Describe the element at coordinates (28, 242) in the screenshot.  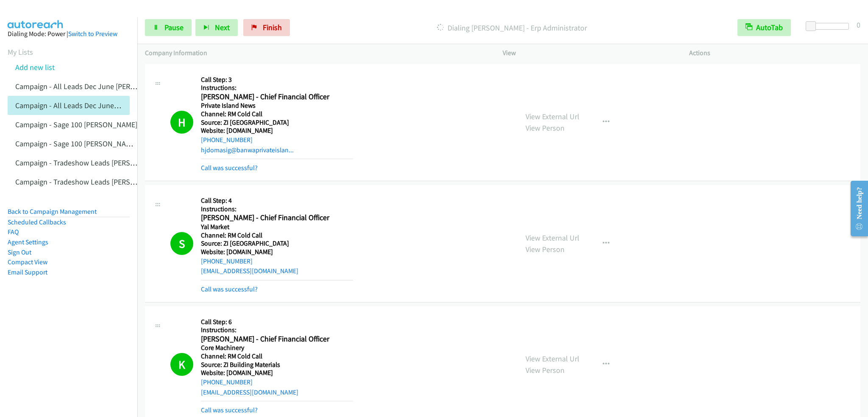
I see `a: Agent Settings` at that location.